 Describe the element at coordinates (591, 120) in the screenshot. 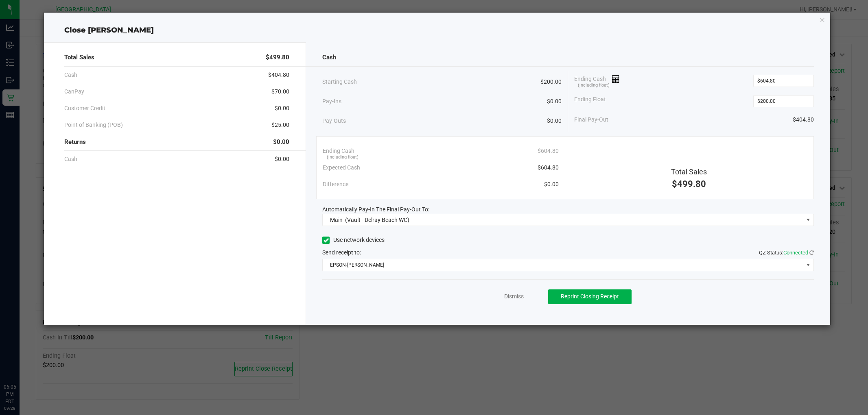

I see `span: Final Pay-Out` at that location.